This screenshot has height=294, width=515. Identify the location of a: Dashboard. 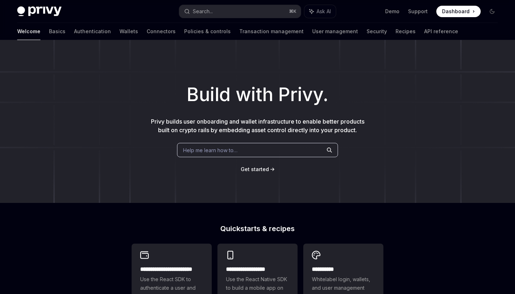
(458, 11).